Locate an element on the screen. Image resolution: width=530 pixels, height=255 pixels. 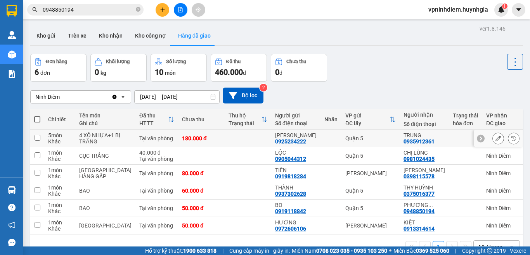
img: solution-icon is located at coordinates (12, 74).